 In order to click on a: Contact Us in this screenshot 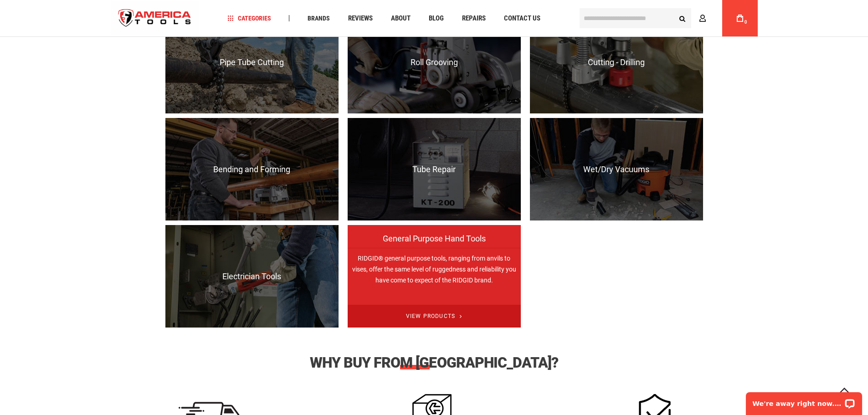, I will do `click(522, 18)`.